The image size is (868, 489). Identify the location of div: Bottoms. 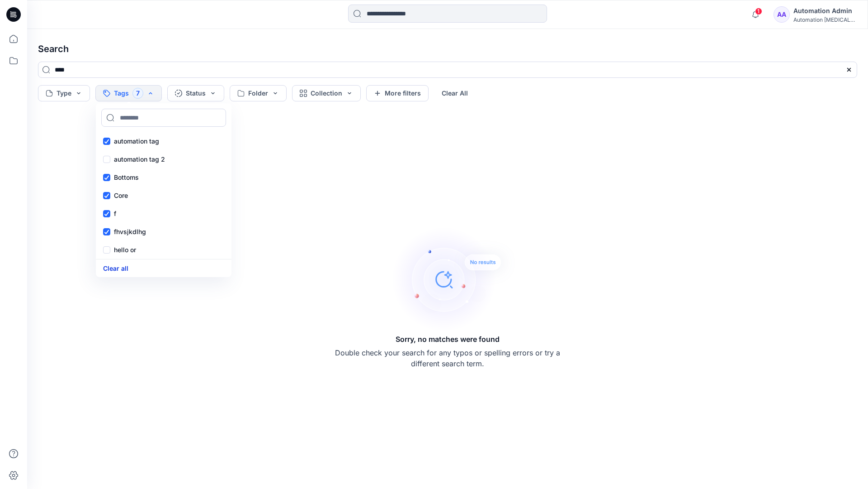
(164, 178).